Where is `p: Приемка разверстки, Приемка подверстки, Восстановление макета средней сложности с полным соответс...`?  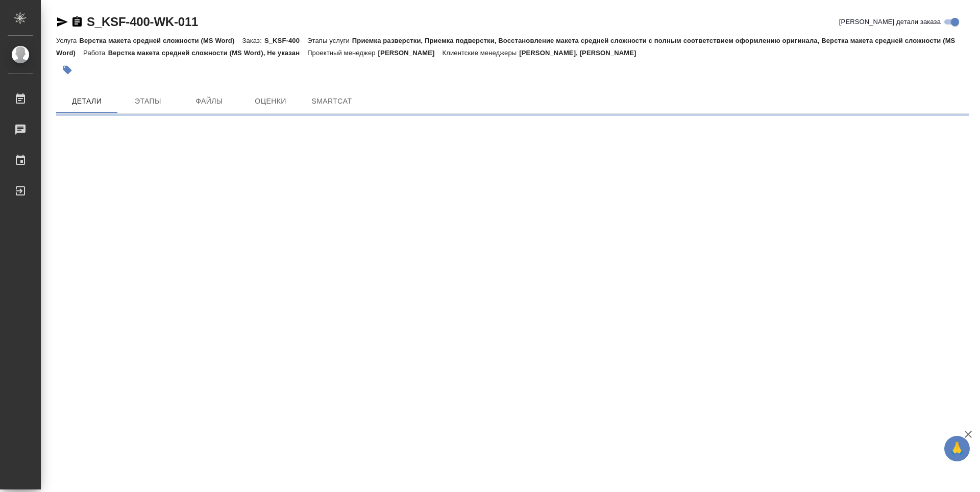 p: Приемка разверстки, Приемка подверстки, Восстановление макета средней сложности с полным соответс... is located at coordinates (505, 46).